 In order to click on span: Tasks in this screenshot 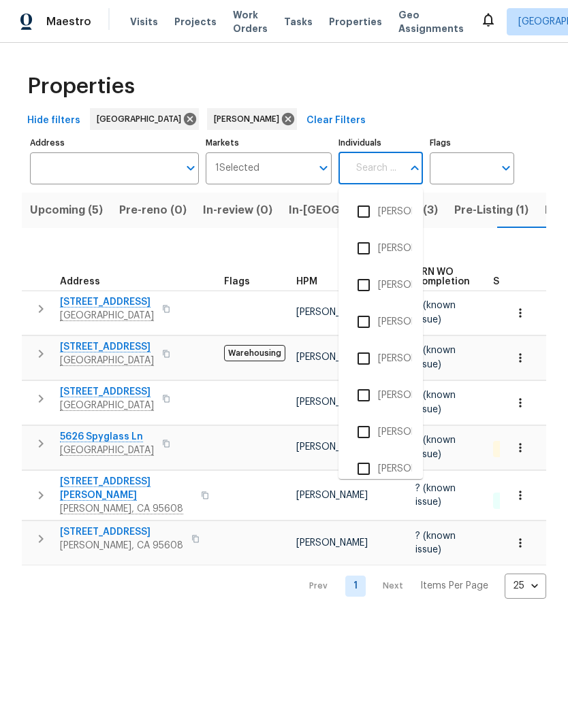, I will do `click(298, 22)`.